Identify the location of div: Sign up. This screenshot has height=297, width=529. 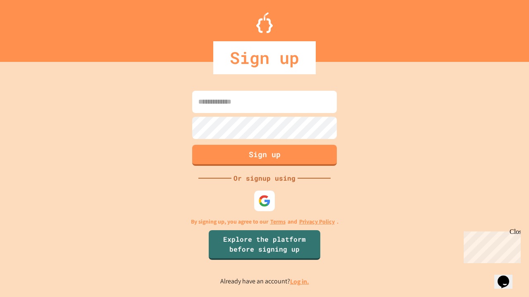
(264, 58).